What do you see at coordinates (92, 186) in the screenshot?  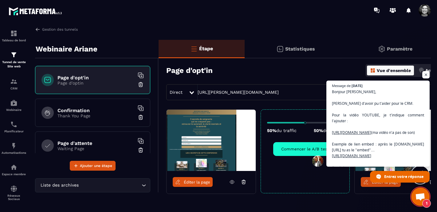 I see `div: Search for option` at bounding box center [92, 186].